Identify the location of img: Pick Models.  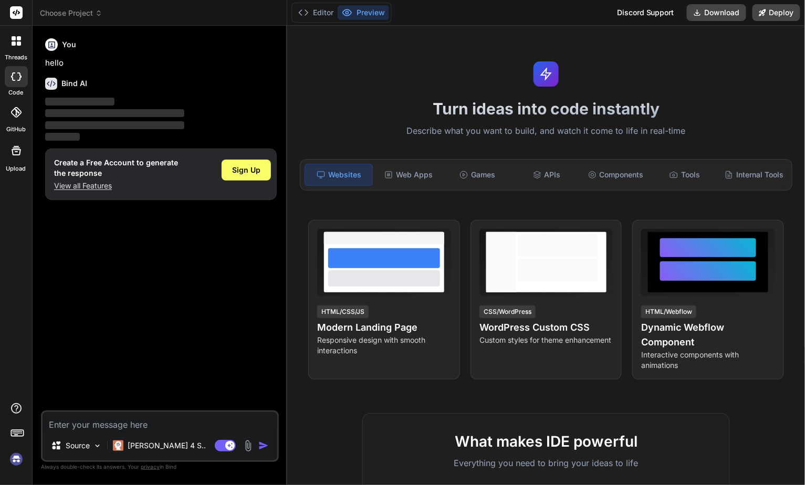
(97, 446).